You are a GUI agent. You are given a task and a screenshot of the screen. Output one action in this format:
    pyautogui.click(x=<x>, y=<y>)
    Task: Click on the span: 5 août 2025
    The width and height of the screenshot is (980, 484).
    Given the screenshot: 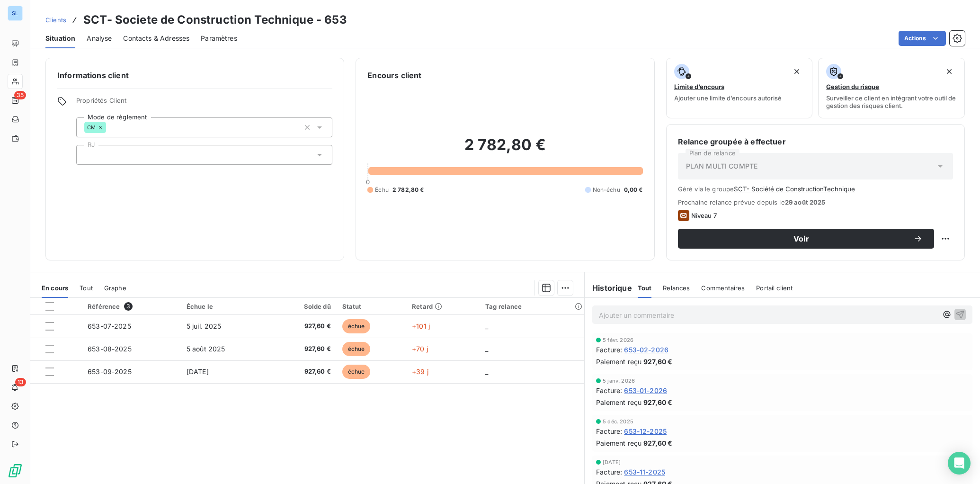 What is the action you would take?
    pyautogui.click(x=206, y=349)
    